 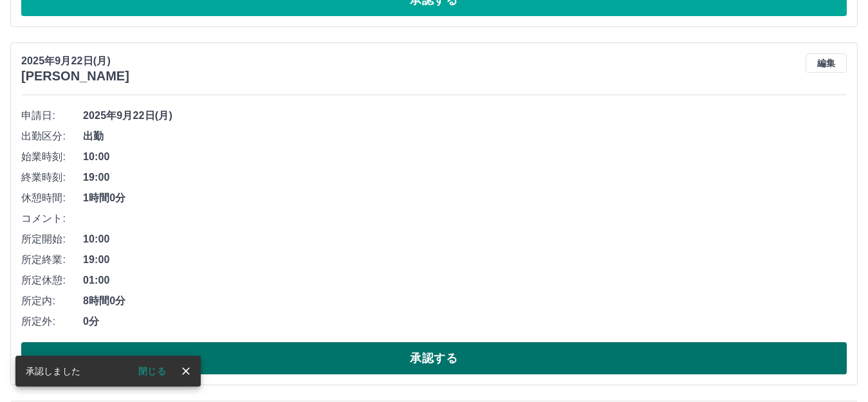 What do you see at coordinates (464, 198) in the screenshot?
I see `span: 1時間0分` at bounding box center [464, 198].